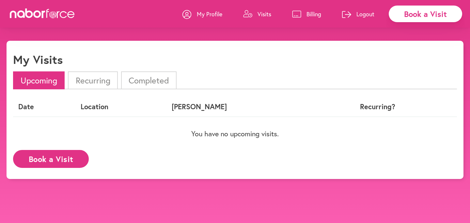 This screenshot has width=470, height=223. What do you see at coordinates (149, 80) in the screenshot?
I see `li: Completed` at bounding box center [149, 80].